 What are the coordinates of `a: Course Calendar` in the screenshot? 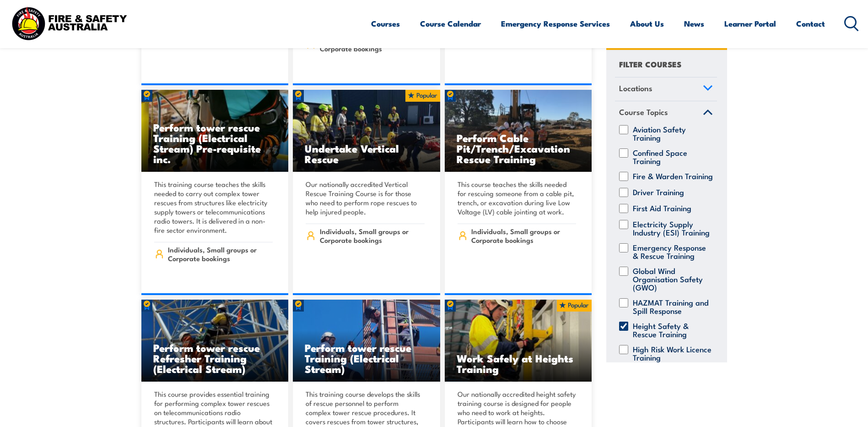 It's located at (450, 23).